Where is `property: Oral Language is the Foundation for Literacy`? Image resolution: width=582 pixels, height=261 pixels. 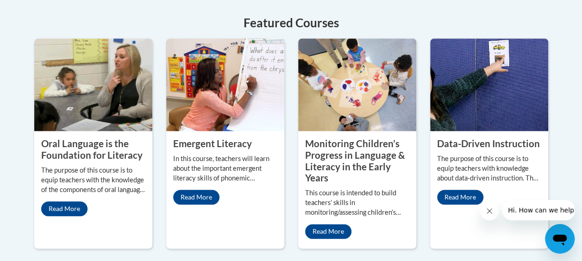 property: Oral Language is the Foundation for Literacy is located at coordinates (92, 149).